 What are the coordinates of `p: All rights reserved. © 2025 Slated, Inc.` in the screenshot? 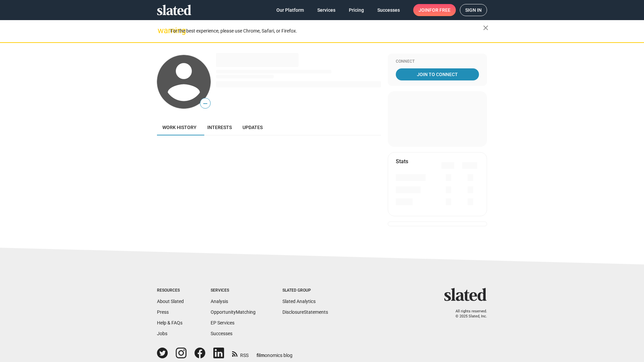 It's located at (468, 314).